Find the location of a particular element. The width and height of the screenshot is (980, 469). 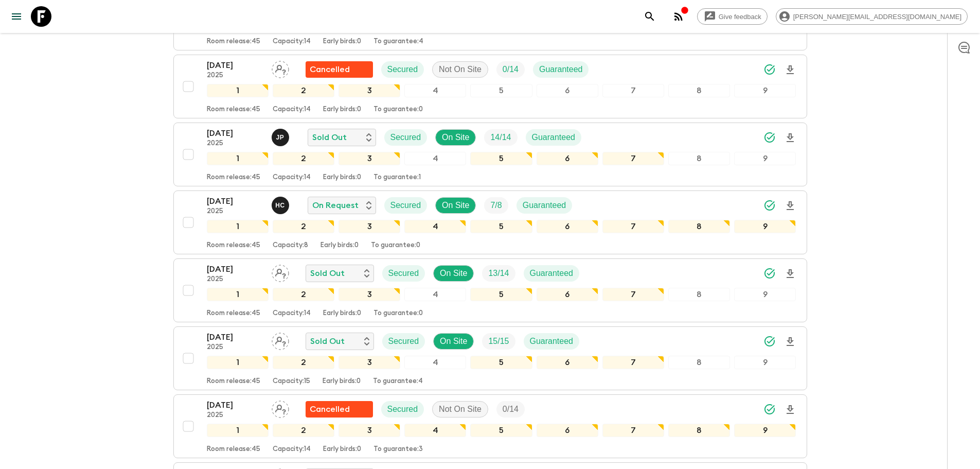

div: On Site is located at coordinates (453, 342).